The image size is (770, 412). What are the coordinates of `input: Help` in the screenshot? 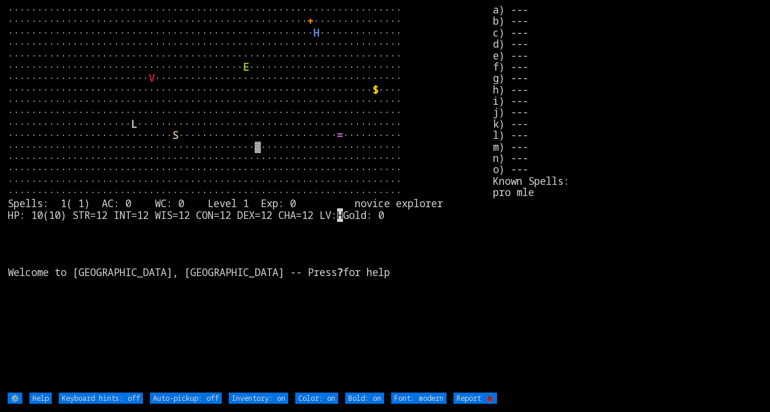 It's located at (41, 398).